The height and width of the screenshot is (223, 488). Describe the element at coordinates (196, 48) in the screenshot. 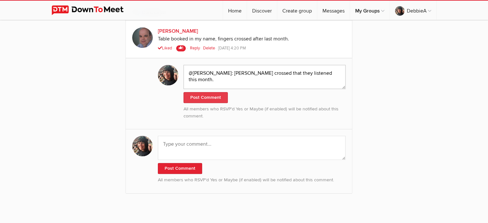

I see `a: Reply` at that location.